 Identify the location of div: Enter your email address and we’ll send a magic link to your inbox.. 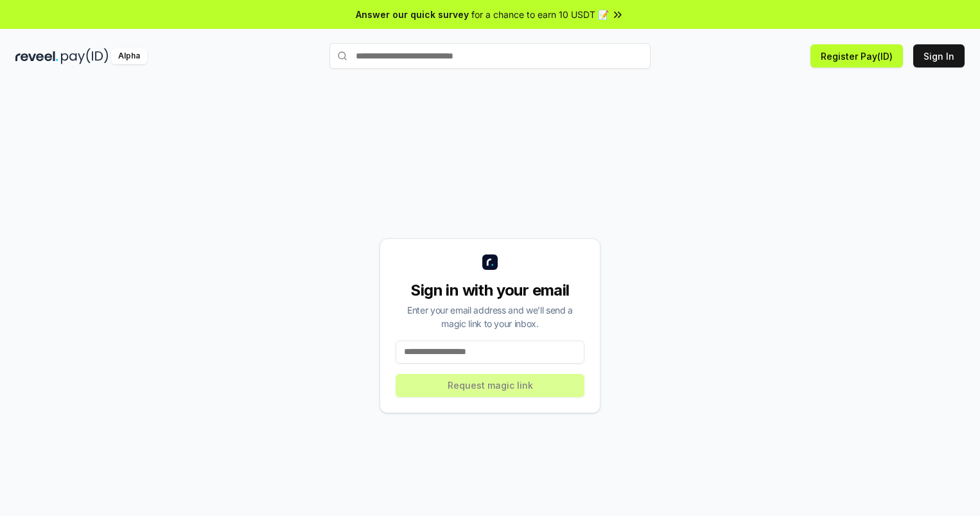
(490, 317).